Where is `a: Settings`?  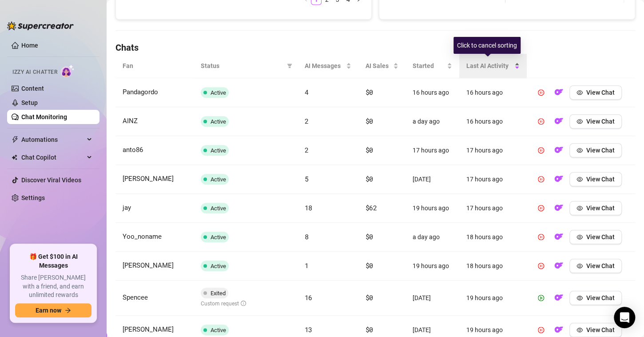
a: Settings is located at coordinates (33, 198).